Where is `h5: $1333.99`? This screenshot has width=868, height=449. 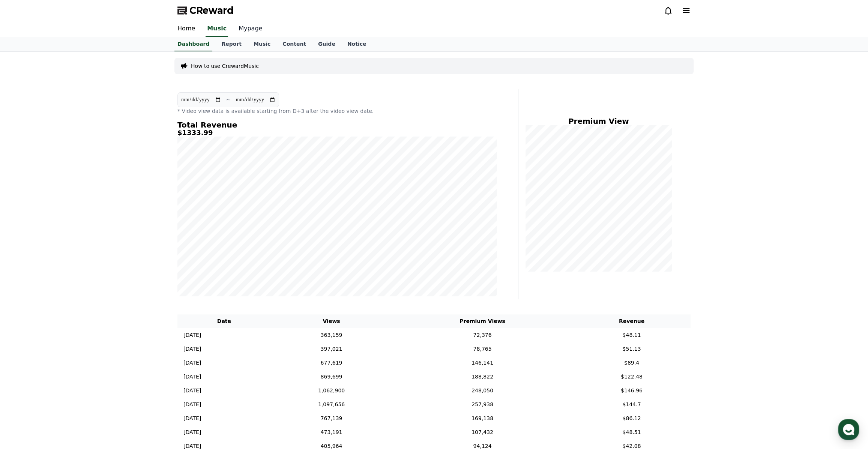 h5: $1333.99 is located at coordinates (337, 133).